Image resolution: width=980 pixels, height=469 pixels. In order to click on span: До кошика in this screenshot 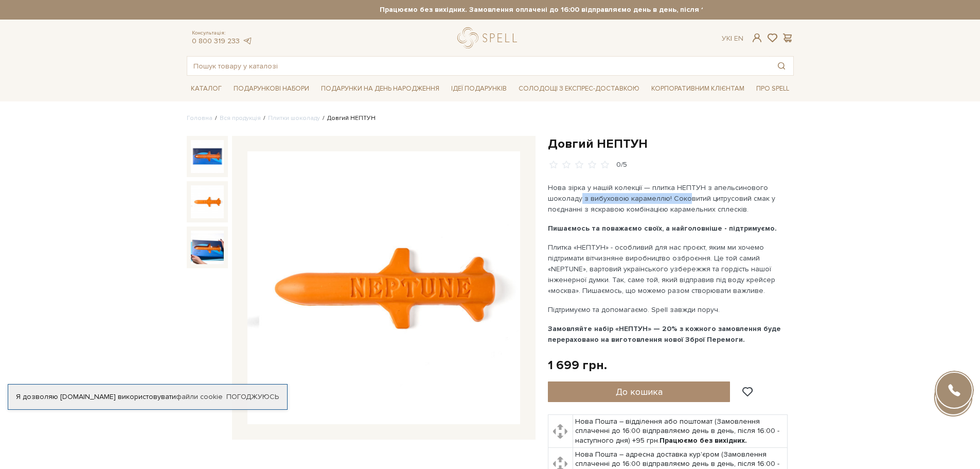, I will do `click(639, 392)`.